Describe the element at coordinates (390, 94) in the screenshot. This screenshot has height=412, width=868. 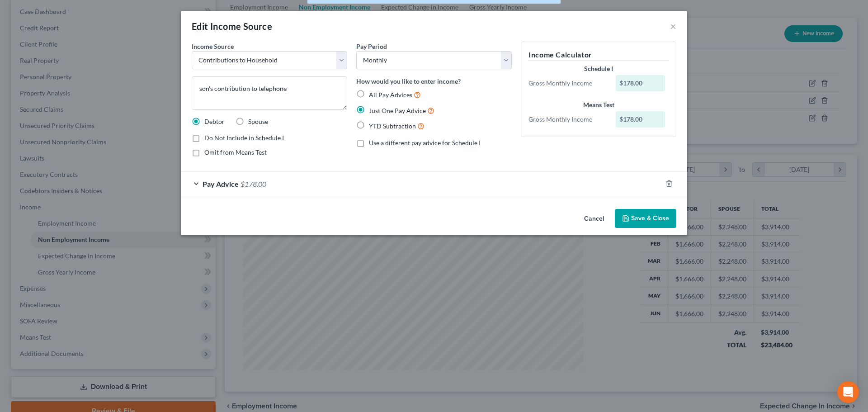
I see `span: All Pay Advices` at that location.